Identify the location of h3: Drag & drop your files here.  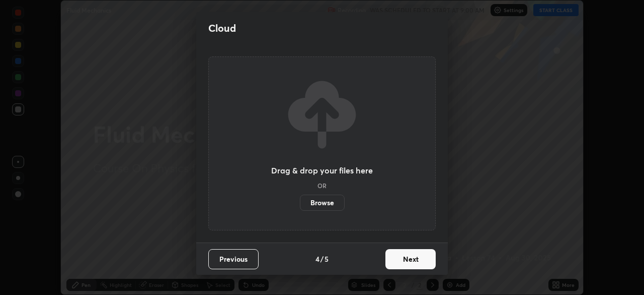
(322, 170).